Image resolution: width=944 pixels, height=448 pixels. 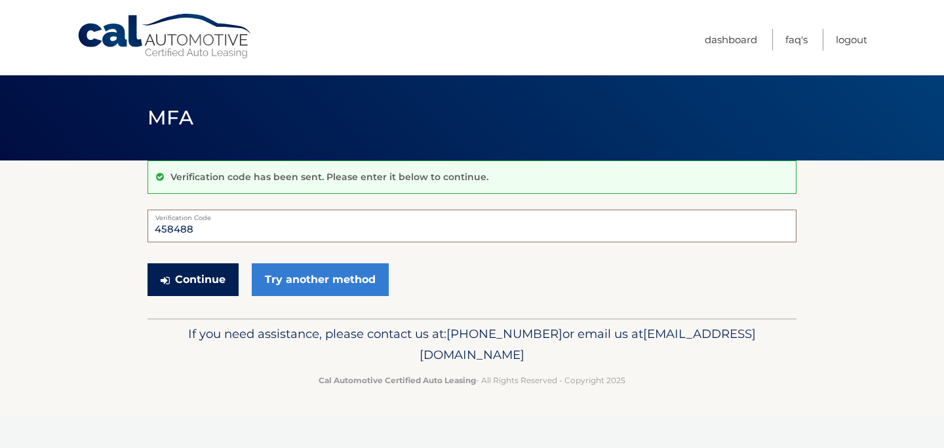 I want to click on p: Verification code has been sent. Please enter it below to continue., so click(x=329, y=177).